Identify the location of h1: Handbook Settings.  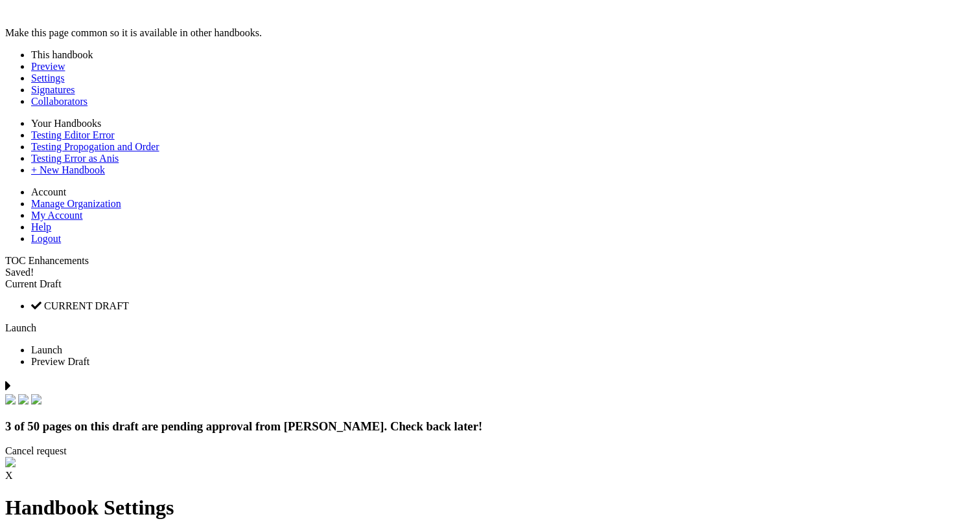
(490, 508).